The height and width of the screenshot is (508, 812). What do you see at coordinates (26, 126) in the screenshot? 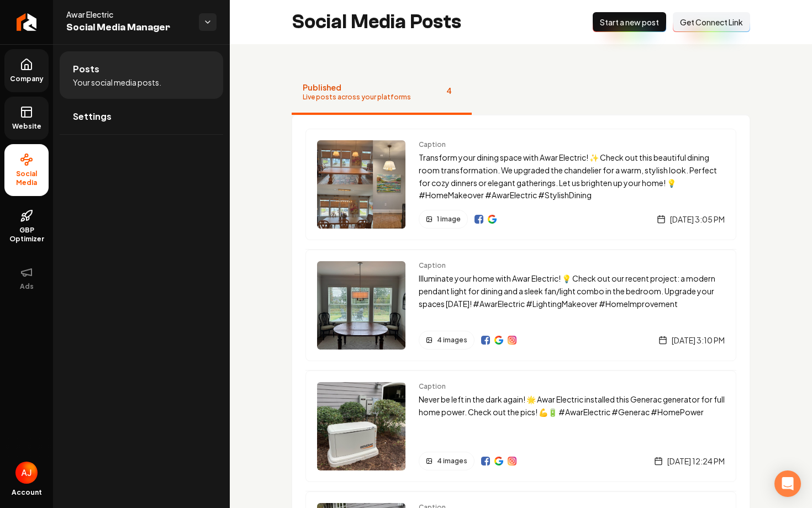
I see `span: Website` at bounding box center [26, 126].